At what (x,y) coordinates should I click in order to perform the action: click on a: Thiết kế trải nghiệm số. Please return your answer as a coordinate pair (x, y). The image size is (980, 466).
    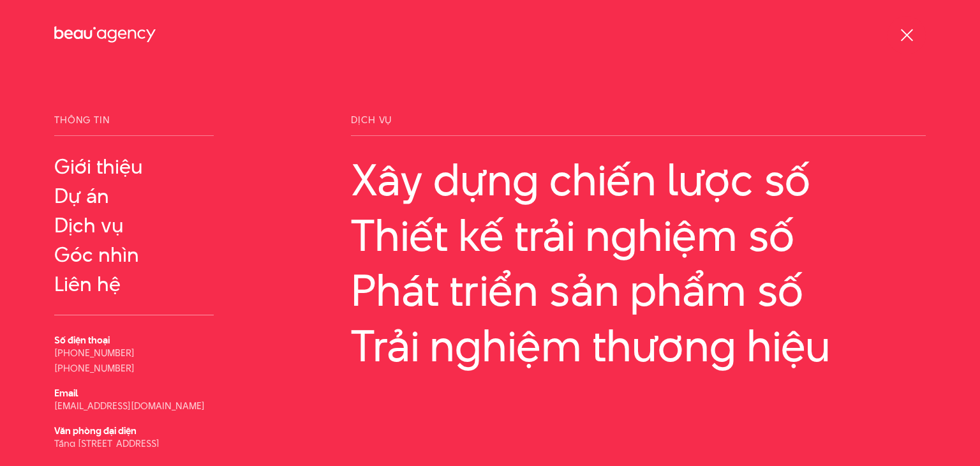
    Looking at the image, I should click on (637, 234).